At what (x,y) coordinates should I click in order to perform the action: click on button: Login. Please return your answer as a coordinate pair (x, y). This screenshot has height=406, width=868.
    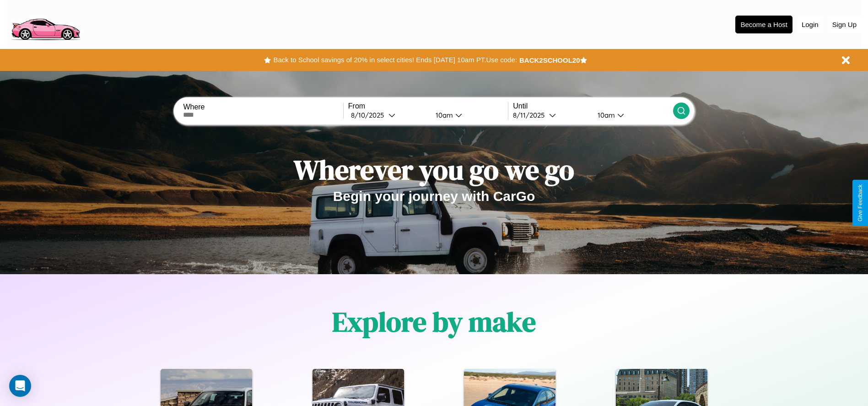
    Looking at the image, I should click on (810, 24).